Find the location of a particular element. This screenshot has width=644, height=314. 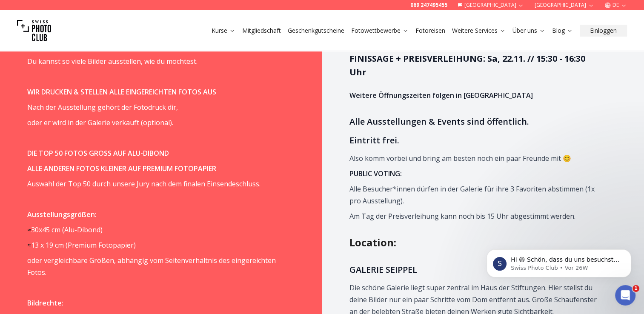

a: 069 247495455 is located at coordinates (429, 5).